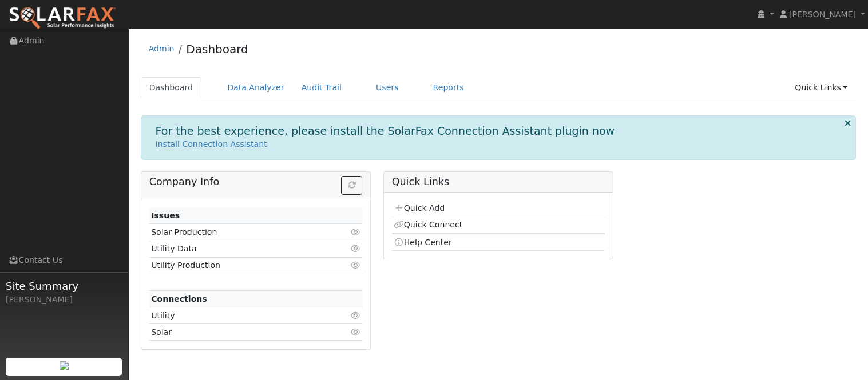 The width and height of the screenshot is (868, 380). Describe the element at coordinates (165, 216) in the screenshot. I see `strong: Issues` at that location.